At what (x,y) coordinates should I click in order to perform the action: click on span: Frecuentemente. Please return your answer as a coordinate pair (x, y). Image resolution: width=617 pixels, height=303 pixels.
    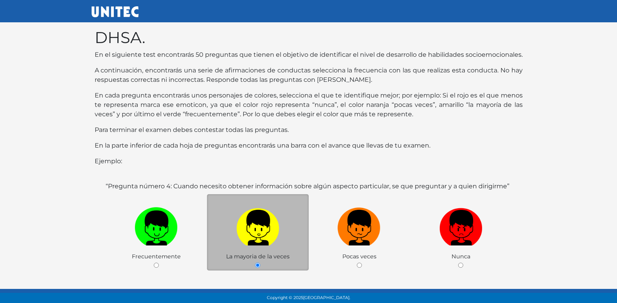
    Looking at the image, I should click on (156, 256).